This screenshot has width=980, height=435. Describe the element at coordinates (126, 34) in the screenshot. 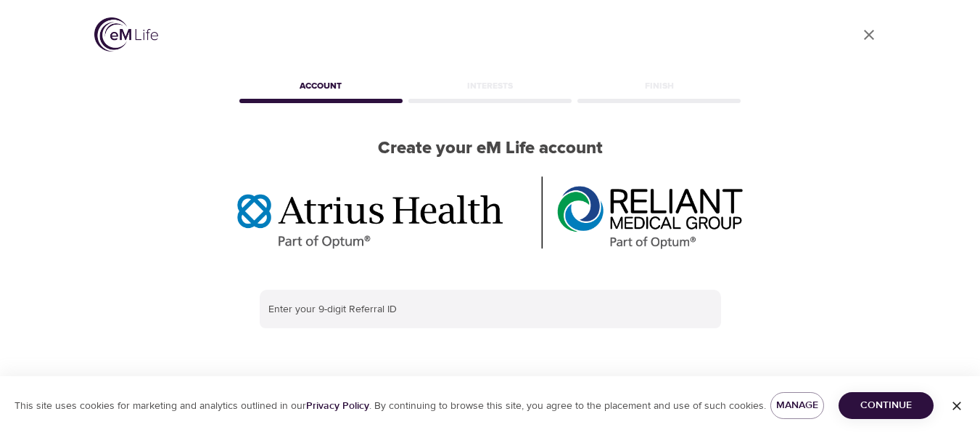

I see `img: logo` at that location.